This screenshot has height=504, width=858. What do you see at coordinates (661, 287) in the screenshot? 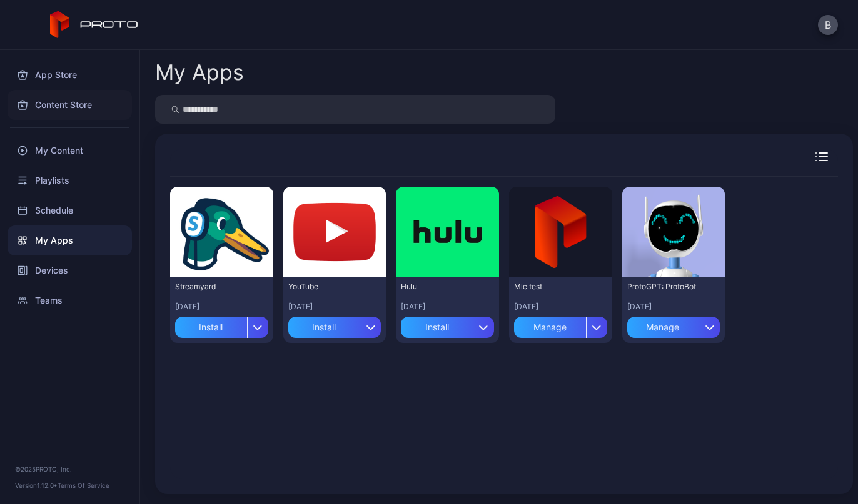
I see `div: ProtoGPT: ProtoBot` at bounding box center [661, 287].